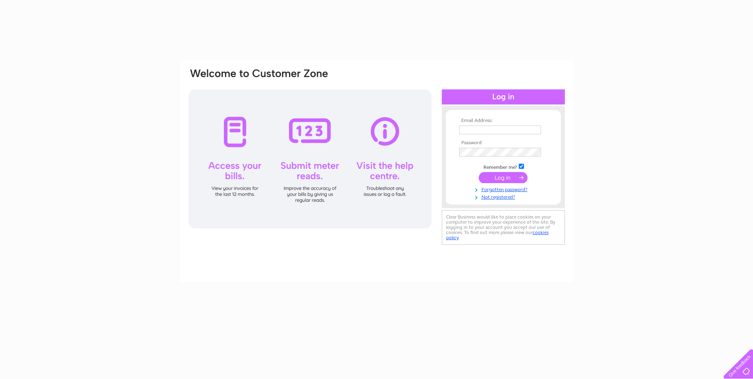 The height and width of the screenshot is (379, 753). I want to click on td: Remember me?, so click(504, 166).